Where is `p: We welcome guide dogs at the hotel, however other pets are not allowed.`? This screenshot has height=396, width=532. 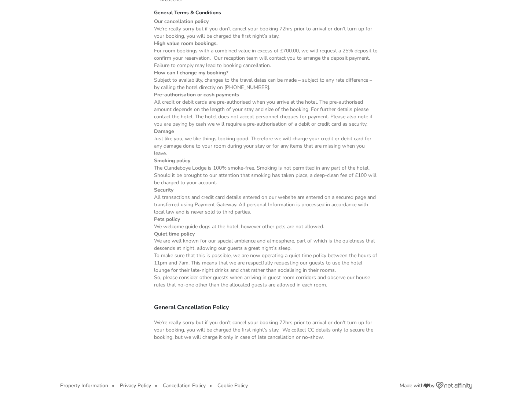 p: We welcome guide dogs at the hotel, however other pets are not allowed. is located at coordinates (266, 226).